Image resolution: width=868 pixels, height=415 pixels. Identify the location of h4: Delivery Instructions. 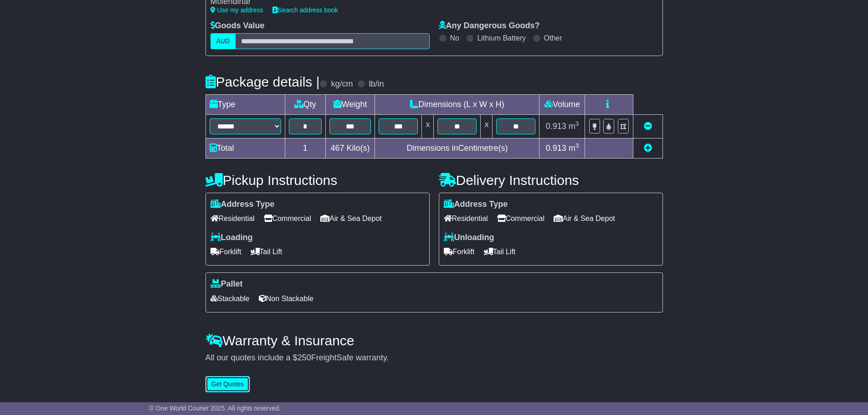
(551, 180).